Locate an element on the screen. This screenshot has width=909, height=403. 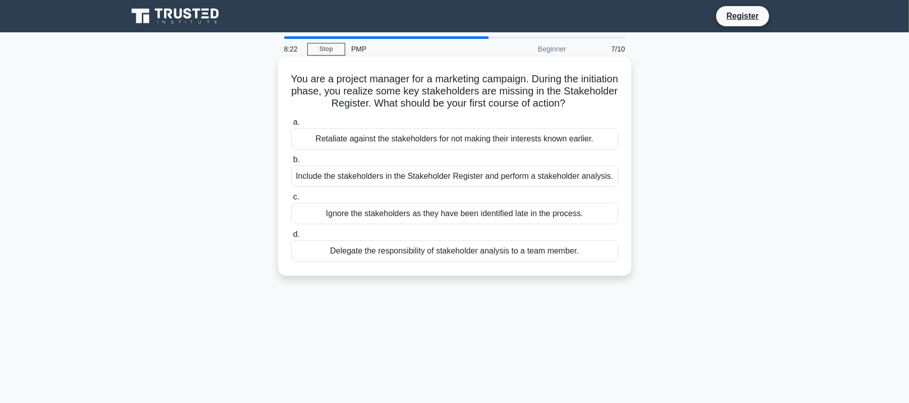
div: Ignore the stakeholders as they have been identified late in the process. is located at coordinates (455, 214).